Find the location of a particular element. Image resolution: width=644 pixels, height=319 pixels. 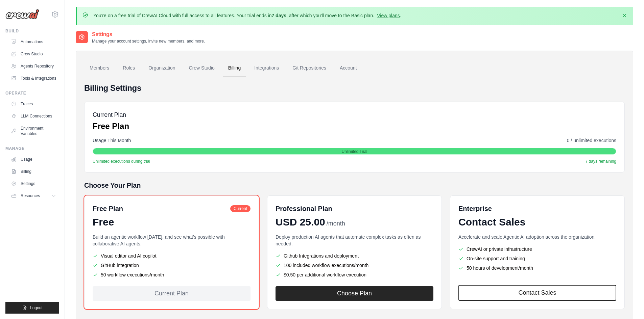

span: Usage This Month is located at coordinates (111, 140).